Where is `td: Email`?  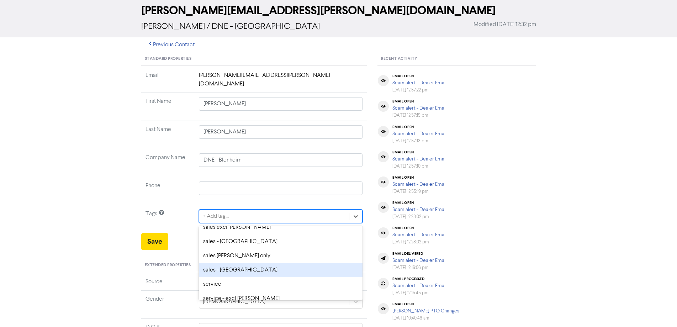 td: Email is located at coordinates (168, 82).